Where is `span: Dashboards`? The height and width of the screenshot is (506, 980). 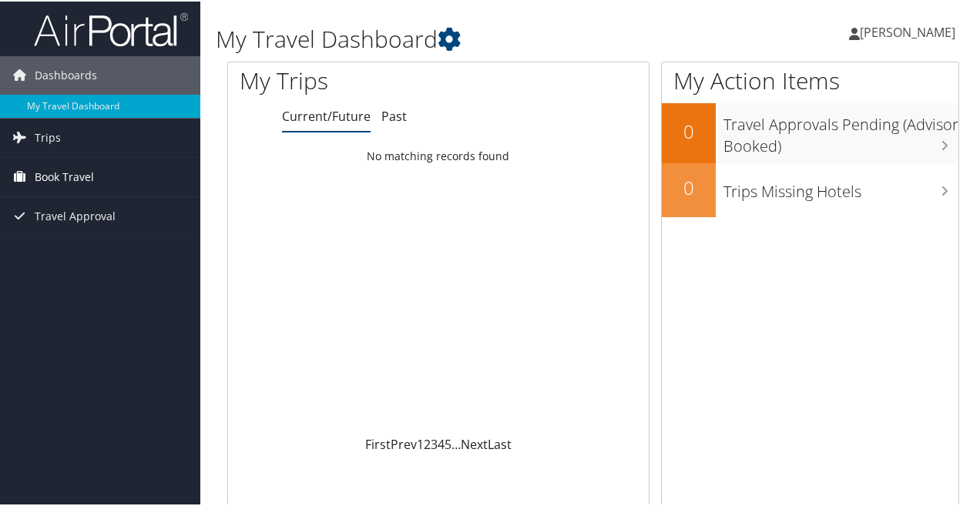 span: Dashboards is located at coordinates (66, 74).